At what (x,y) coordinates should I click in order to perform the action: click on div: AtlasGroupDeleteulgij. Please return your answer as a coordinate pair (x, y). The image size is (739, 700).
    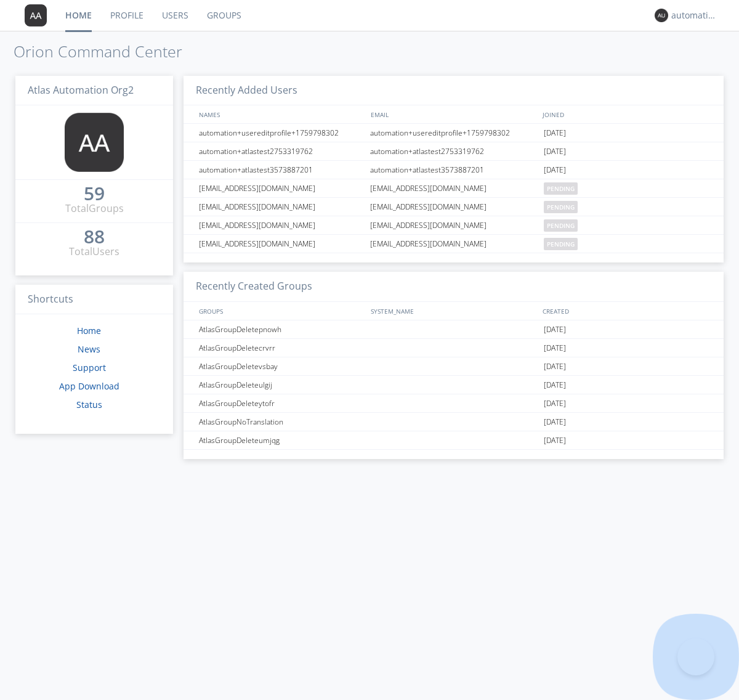
    Looking at the image, I should click on (281, 385).